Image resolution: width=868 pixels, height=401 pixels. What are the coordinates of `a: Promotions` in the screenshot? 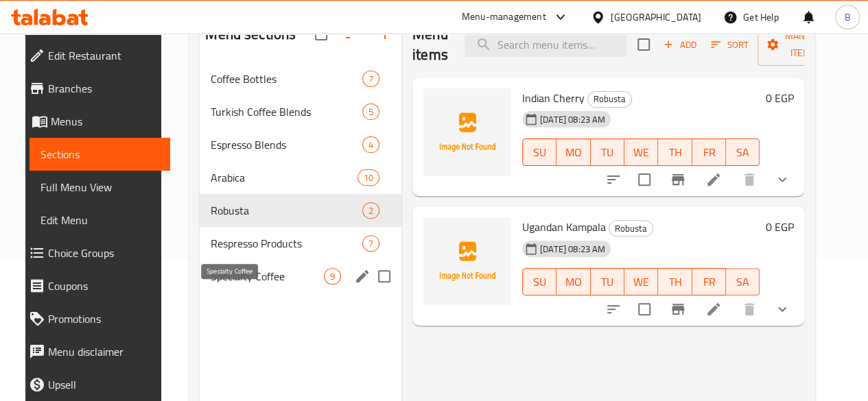 It's located at (94, 319).